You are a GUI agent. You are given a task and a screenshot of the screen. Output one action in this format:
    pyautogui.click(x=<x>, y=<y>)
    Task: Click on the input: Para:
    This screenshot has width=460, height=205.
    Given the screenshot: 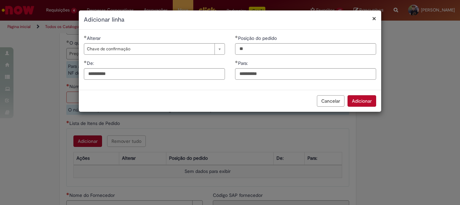 What is the action you would take?
    pyautogui.click(x=306, y=74)
    